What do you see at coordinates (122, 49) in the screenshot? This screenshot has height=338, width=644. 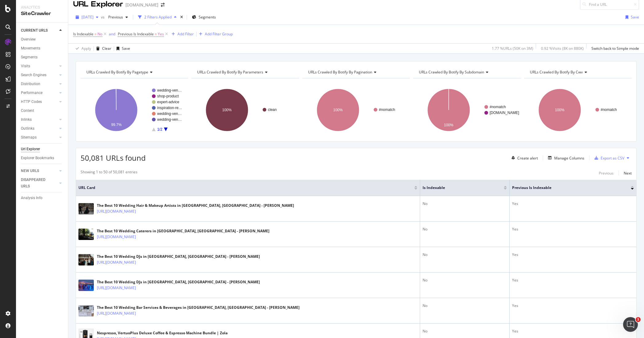 I see `button: Save` at bounding box center [122, 49].